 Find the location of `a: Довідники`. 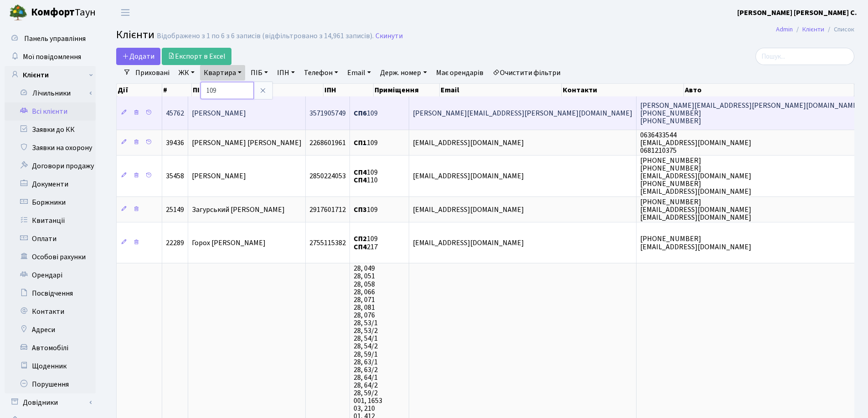

a: Довідники is located at coordinates (50, 402).